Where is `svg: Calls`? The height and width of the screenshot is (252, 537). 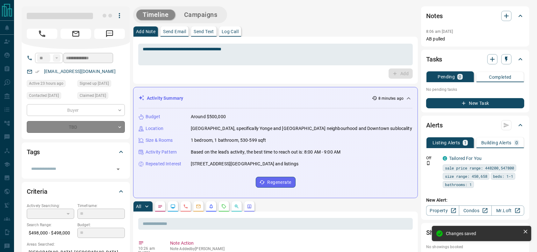
svg: Calls is located at coordinates (186, 206).